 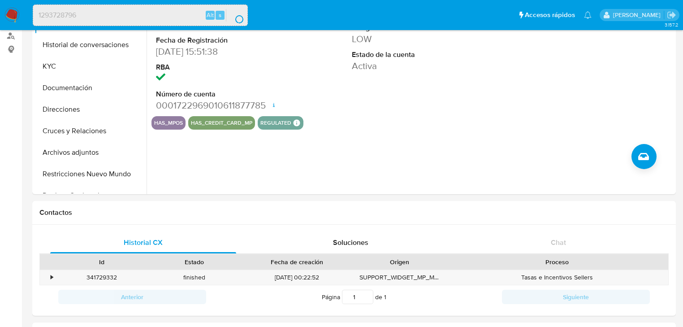 What do you see at coordinates (91, 45) in the screenshot?
I see `button: Historial de conversaciones` at bounding box center [91, 45].